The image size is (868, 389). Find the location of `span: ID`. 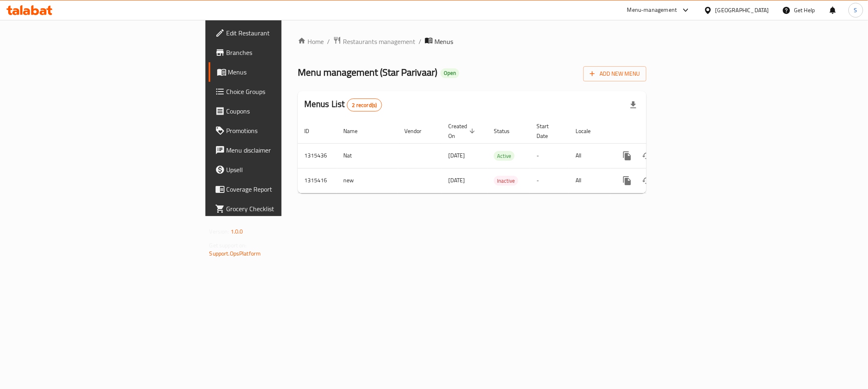

span: ID is located at coordinates (312, 131).